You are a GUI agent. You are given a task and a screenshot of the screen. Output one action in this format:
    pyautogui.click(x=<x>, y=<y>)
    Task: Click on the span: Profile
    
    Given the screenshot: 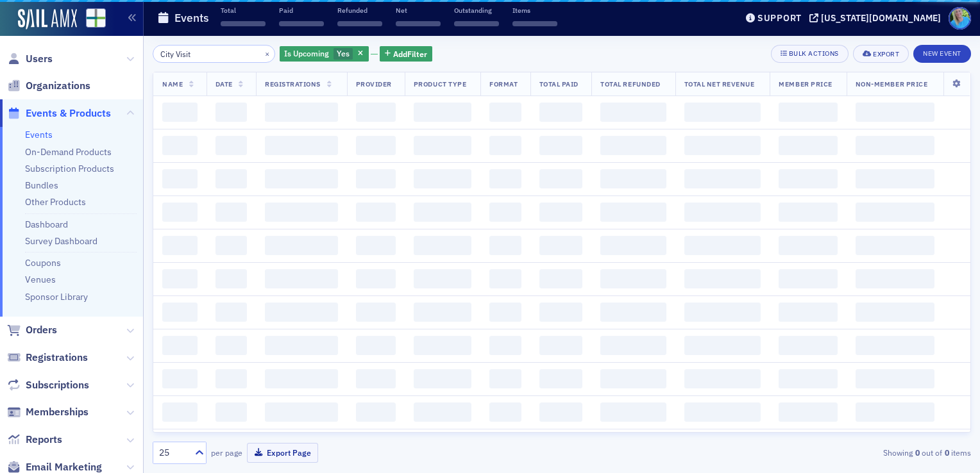 What is the action you would take?
    pyautogui.click(x=960, y=18)
    